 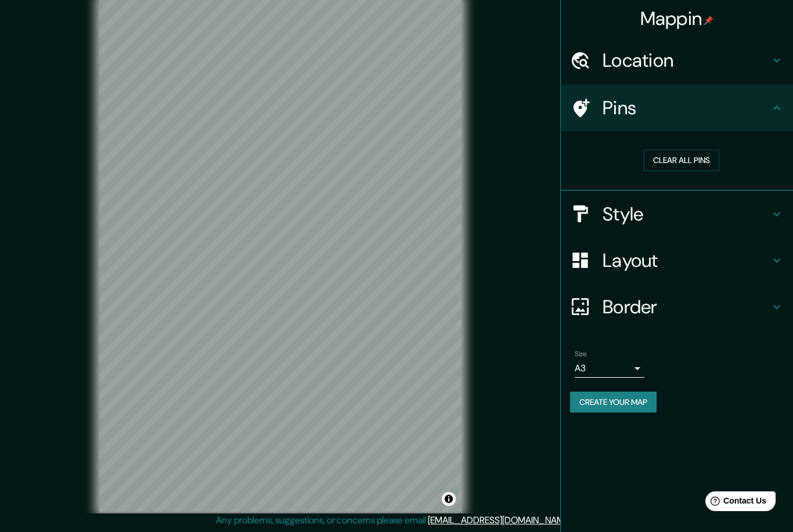 I want to click on button: Toggle attribution, so click(x=449, y=499).